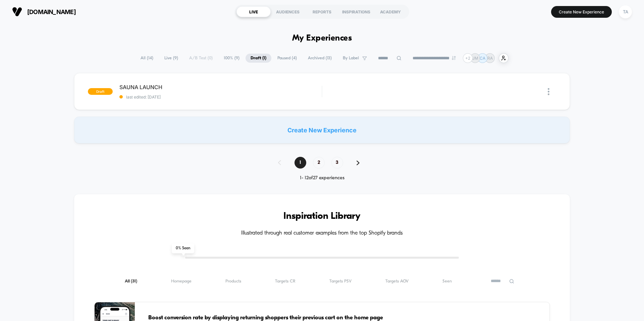 The image size is (644, 321). I want to click on span: 2, so click(318, 162).